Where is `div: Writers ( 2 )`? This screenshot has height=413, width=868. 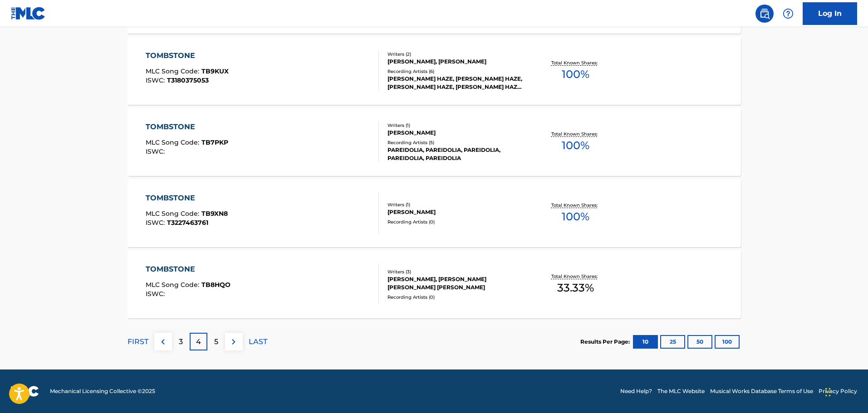
div: Writers ( 2 ) is located at coordinates (456, 54).